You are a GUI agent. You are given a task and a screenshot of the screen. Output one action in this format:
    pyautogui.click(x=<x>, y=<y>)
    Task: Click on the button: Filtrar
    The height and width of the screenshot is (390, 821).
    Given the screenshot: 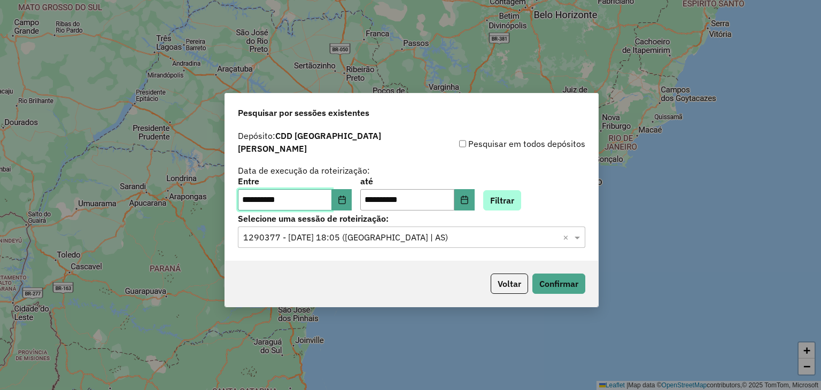 What is the action you would take?
    pyautogui.click(x=502, y=200)
    